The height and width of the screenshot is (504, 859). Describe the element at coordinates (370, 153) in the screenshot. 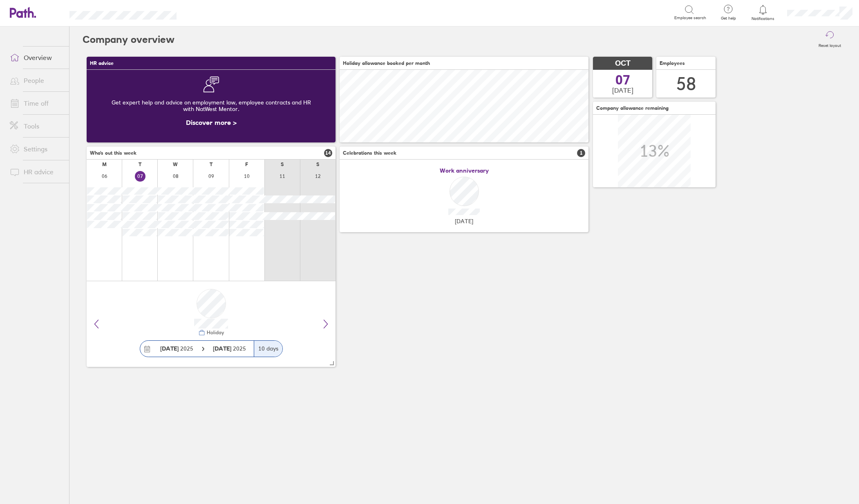

I see `span: Celebrations this week` at that location.